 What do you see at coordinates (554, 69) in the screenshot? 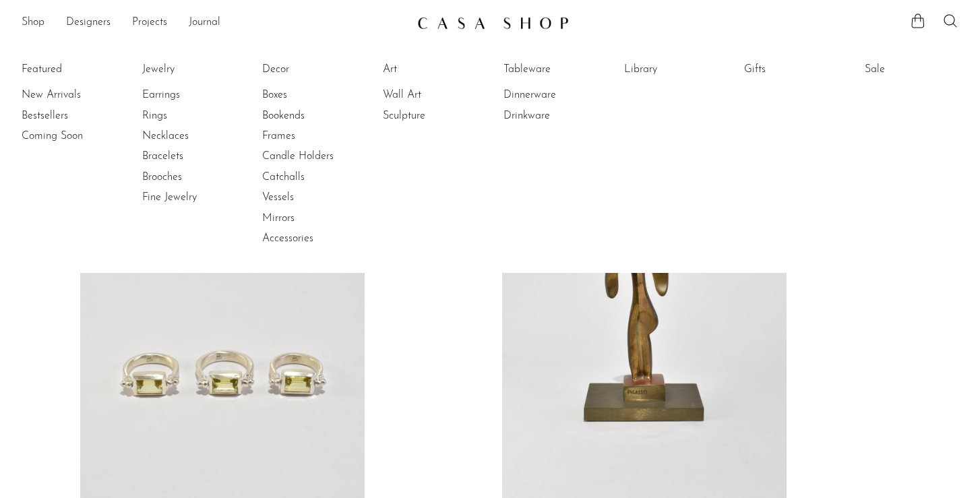
I see `a: Tableware` at bounding box center [554, 69].